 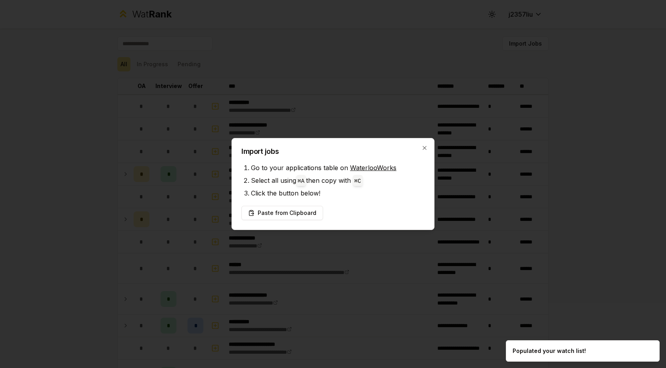 What do you see at coordinates (282, 213) in the screenshot?
I see `button: Paste from Clipboard` at bounding box center [282, 213].